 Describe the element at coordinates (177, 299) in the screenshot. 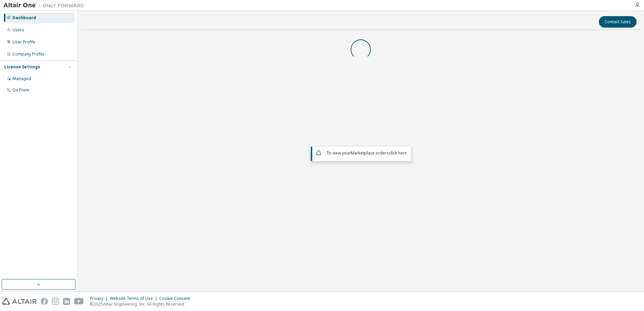

I see `div: Cookie Consent` at that location.